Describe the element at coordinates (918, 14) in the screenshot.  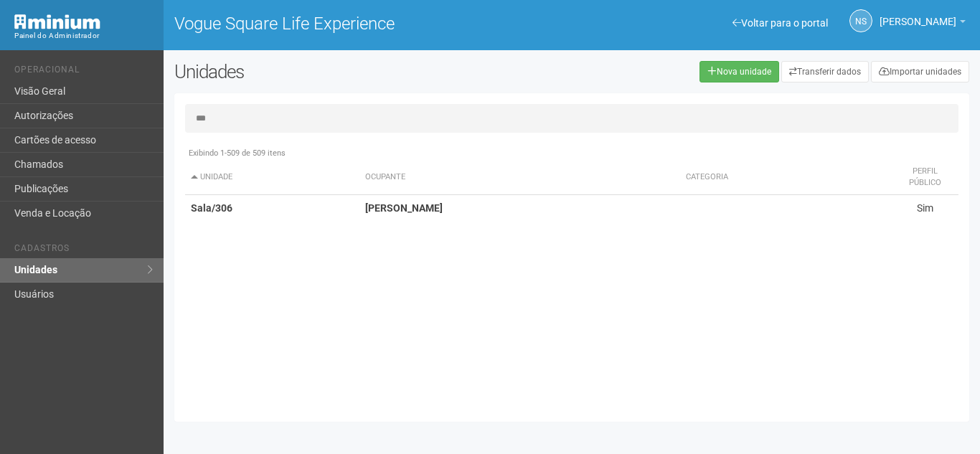
I see `span: Nicolle Silva` at that location.